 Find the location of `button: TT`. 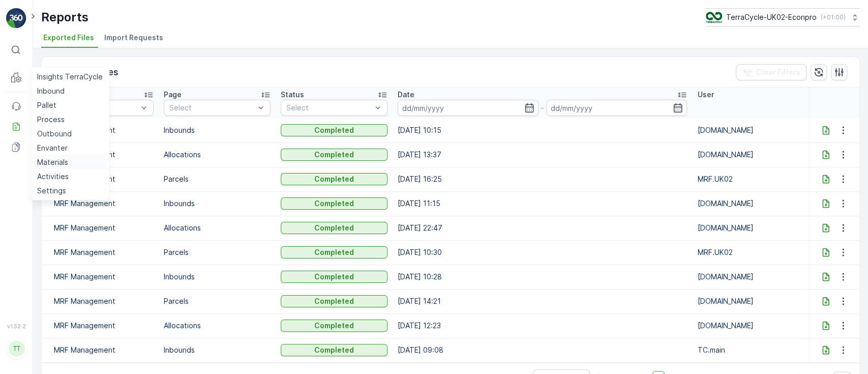

button: TT is located at coordinates (16, 349).